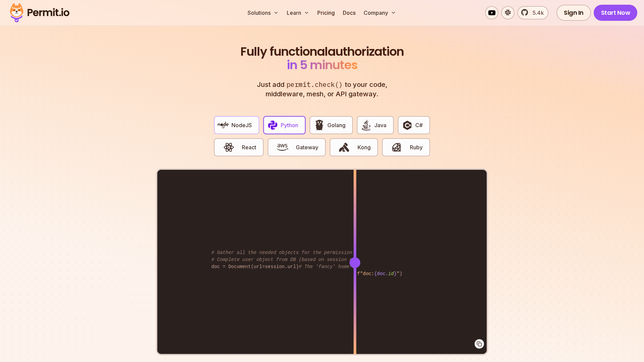 The image size is (644, 362). What do you see at coordinates (397, 147) in the screenshot?
I see `img: Ruby` at bounding box center [397, 147].